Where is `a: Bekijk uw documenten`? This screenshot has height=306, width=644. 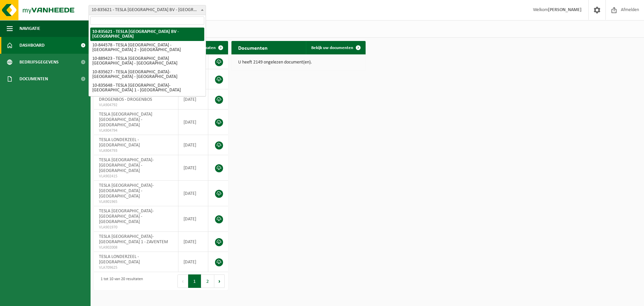
a: Bekijk uw documenten is located at coordinates (336, 48).